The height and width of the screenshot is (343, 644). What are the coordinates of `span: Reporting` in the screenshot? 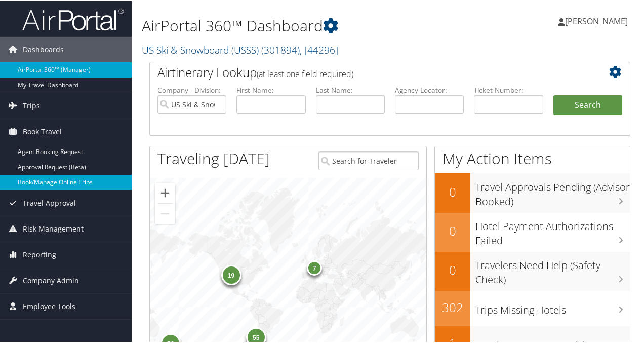 It's located at (40, 254).